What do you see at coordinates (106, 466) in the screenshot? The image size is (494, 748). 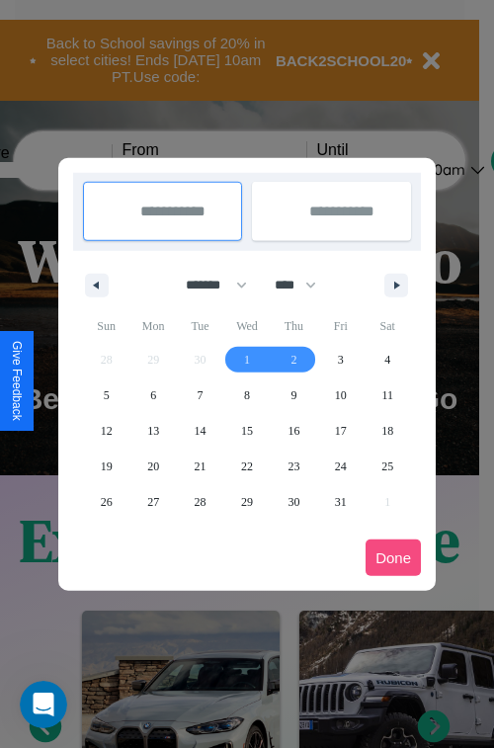 I see `button: 19` at bounding box center [106, 466].